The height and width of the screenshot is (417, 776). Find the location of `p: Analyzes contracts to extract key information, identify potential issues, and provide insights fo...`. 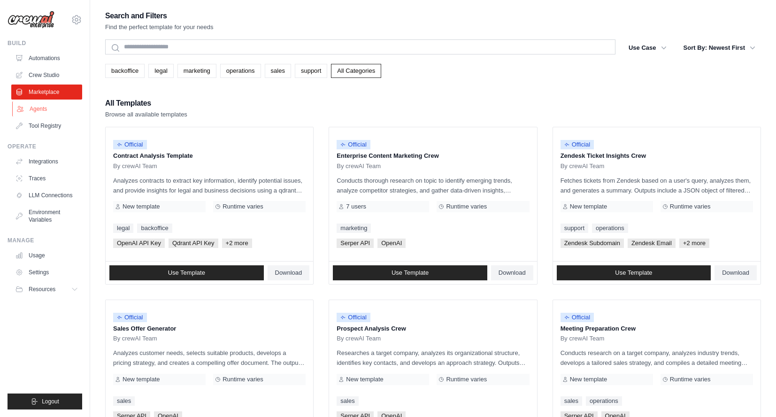

p: Analyzes contracts to extract key information, identify potential issues, and provide insights fo... is located at coordinates (209, 185).